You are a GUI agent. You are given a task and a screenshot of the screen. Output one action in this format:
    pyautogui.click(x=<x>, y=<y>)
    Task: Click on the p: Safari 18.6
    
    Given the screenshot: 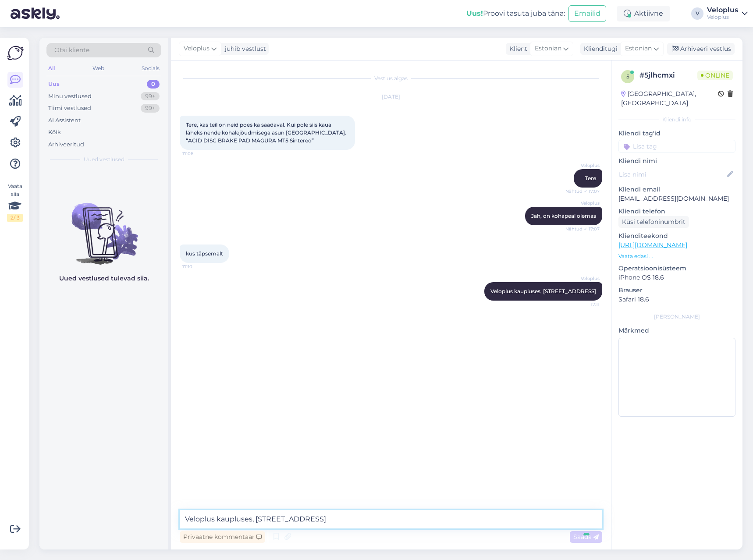 What is the action you would take?
    pyautogui.click(x=677, y=300)
    